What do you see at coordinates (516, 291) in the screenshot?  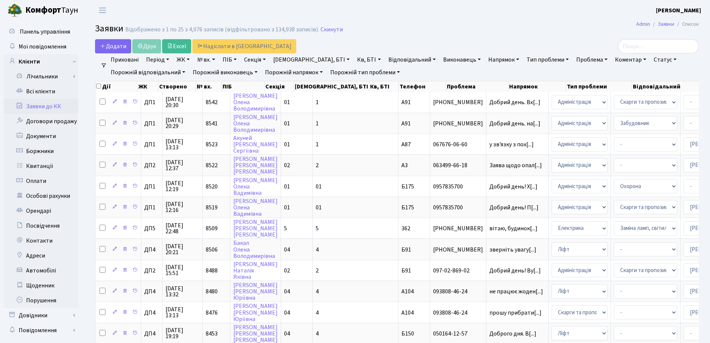 I see `span: не працює жоден[...]` at bounding box center [516, 291].